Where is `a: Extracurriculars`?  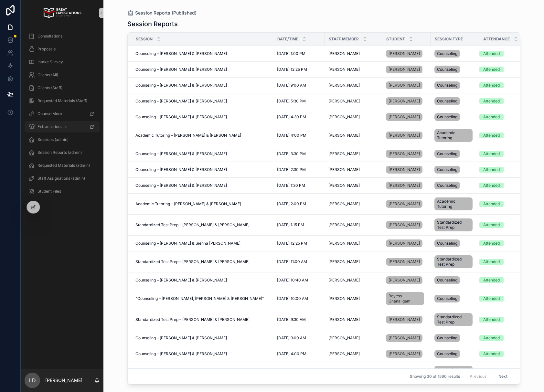
a: Extracurriculars is located at coordinates (62, 127).